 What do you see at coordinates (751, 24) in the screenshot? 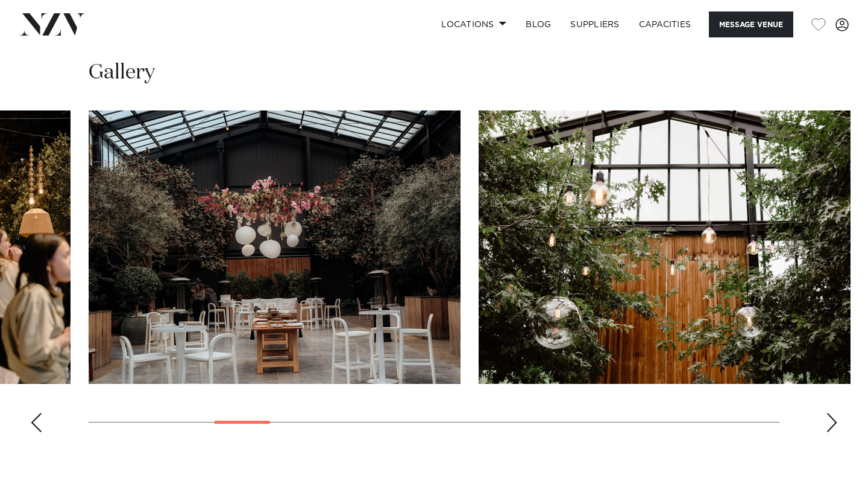
I see `button: Message Venue` at bounding box center [751, 24].